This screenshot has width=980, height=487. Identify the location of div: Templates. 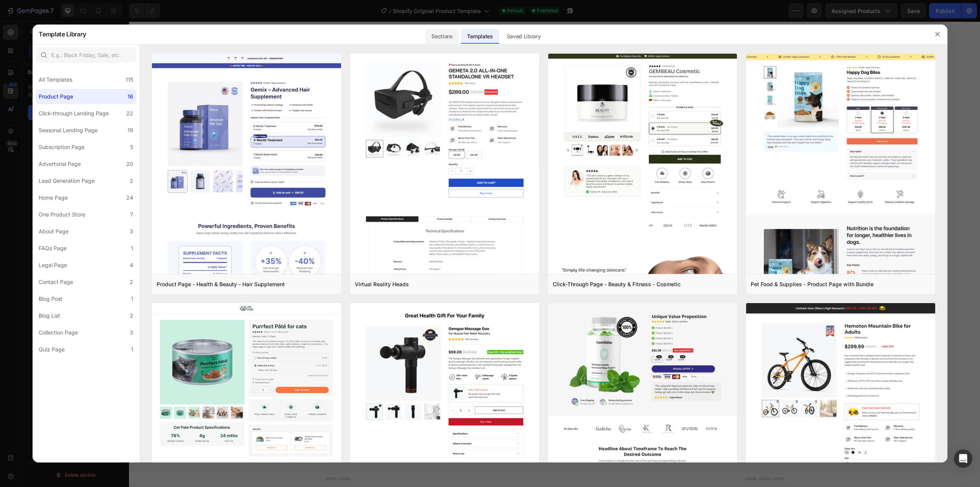
(480, 37).